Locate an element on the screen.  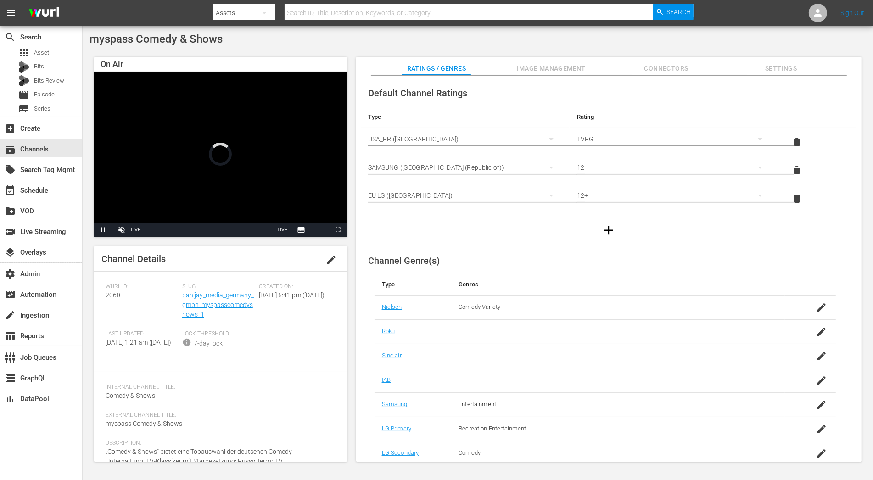
span: VOD is located at coordinates (10, 211).